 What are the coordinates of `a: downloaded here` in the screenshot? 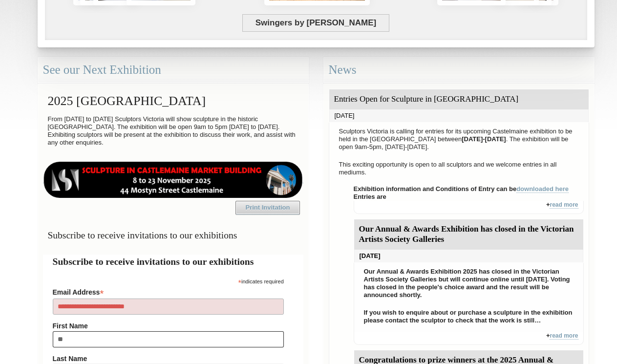 It's located at (543, 189).